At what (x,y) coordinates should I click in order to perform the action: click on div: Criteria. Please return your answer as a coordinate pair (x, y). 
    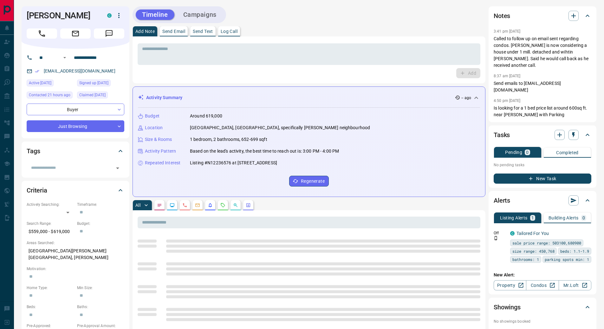
    Looking at the image, I should click on (75, 191).